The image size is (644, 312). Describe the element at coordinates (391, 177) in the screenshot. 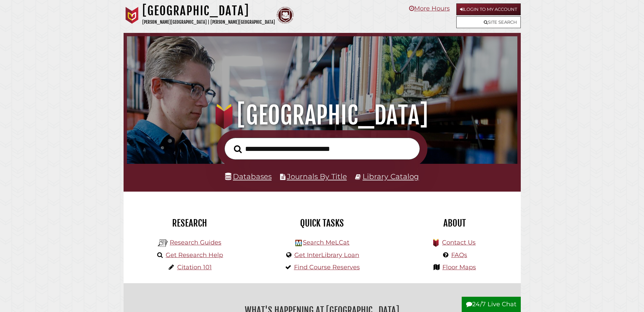

I see `a: Library Catalog` at that location.